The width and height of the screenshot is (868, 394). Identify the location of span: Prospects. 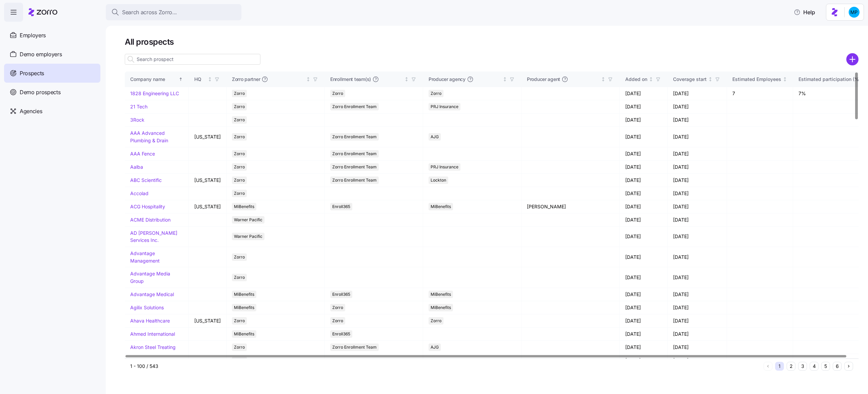
(32, 73).